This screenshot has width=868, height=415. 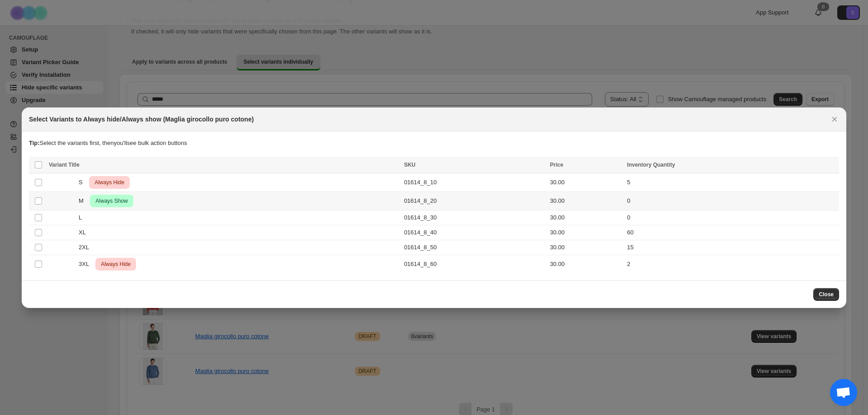 I want to click on span: 2XL, so click(x=86, y=248).